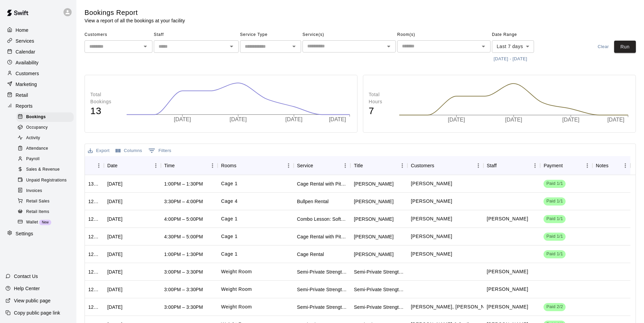 The width and height of the screenshot is (644, 323). What do you see at coordinates (566, 166) in the screenshot?
I see `div: Payment` at bounding box center [566, 166].